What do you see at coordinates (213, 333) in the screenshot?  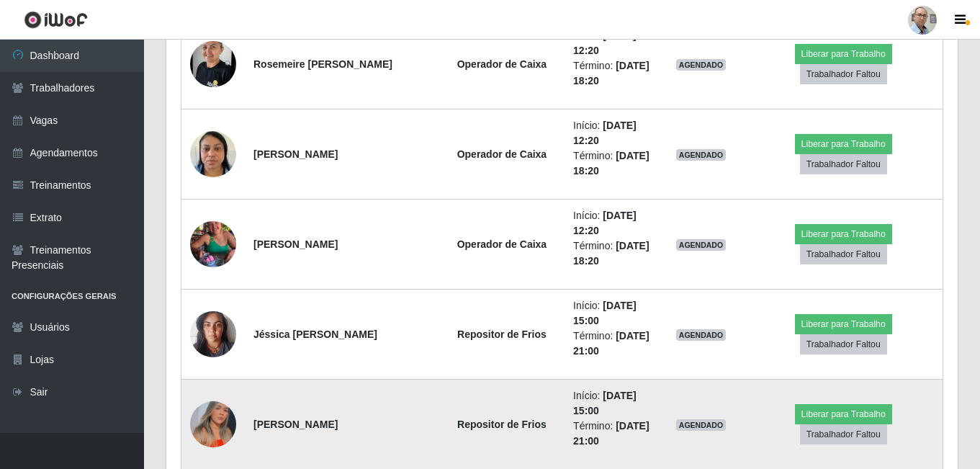 I see `img: 1725457608338.jpeg` at bounding box center [213, 333].